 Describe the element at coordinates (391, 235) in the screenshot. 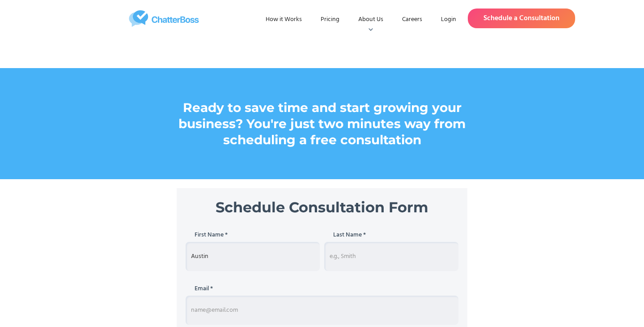

I see `h5: Last Name *` at that location.